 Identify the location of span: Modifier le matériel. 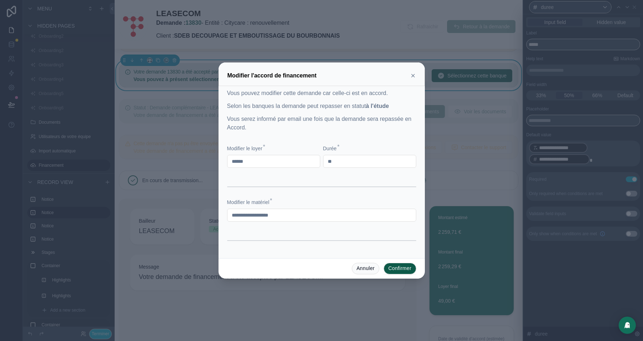
(248, 202).